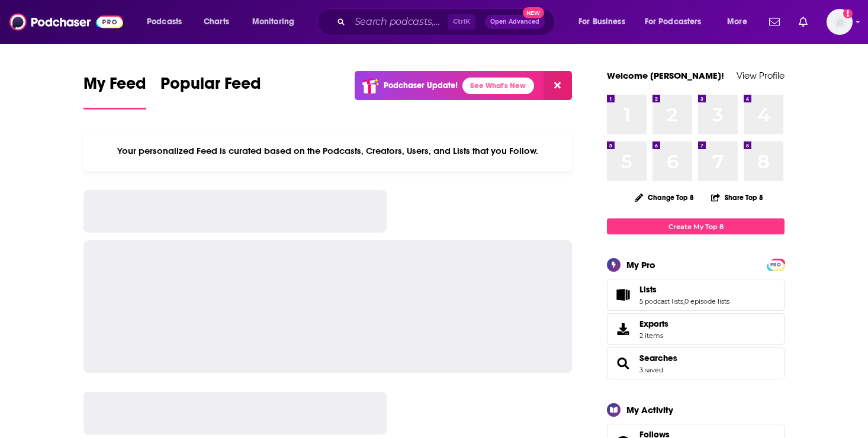 Image resolution: width=868 pixels, height=438 pixels. I want to click on a: PRO, so click(776, 264).